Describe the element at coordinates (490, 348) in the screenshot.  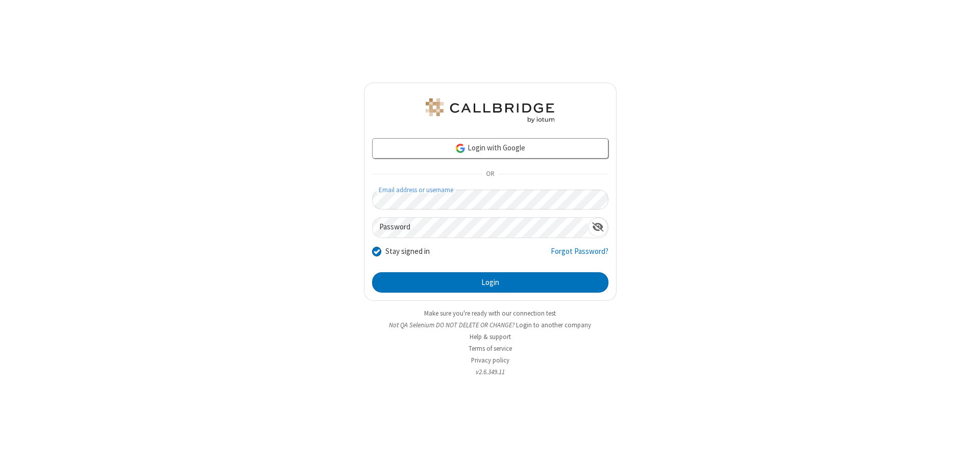
I see `a: Terms of service` at that location.